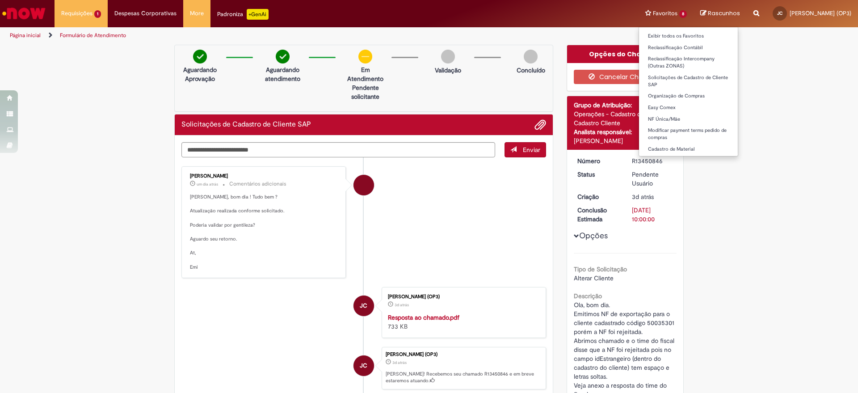 This screenshot has width=858, height=393. Describe the element at coordinates (525, 150) in the screenshot. I see `button: Enviar` at that location.